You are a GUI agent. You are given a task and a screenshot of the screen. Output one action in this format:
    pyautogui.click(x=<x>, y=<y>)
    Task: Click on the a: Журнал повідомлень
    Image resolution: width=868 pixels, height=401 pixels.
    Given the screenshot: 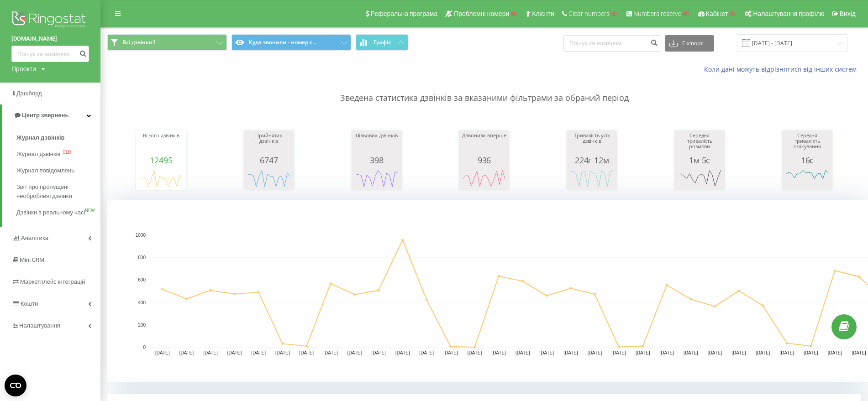 What is the action you would take?
    pyautogui.click(x=58, y=171)
    